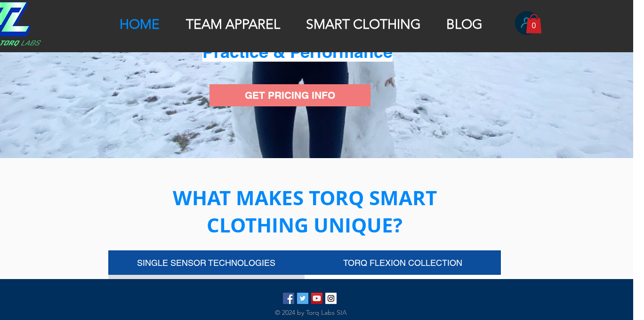  Describe the element at coordinates (331, 298) in the screenshot. I see `a: Torq_Labs Instagram` at that location.